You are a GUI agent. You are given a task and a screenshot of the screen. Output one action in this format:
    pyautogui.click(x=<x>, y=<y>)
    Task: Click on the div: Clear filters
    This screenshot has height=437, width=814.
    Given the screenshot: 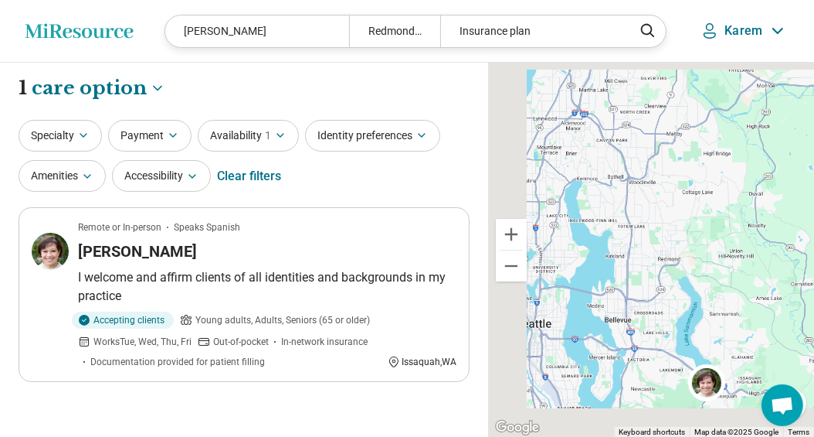 What is the action you would take?
    pyautogui.click(x=249, y=176)
    